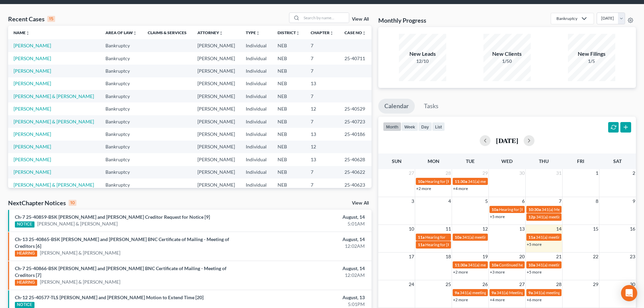 The height and width of the screenshot is (308, 644). Describe the element at coordinates (121, 32) in the screenshot. I see `a: Area of Lawunfold_more` at that location.